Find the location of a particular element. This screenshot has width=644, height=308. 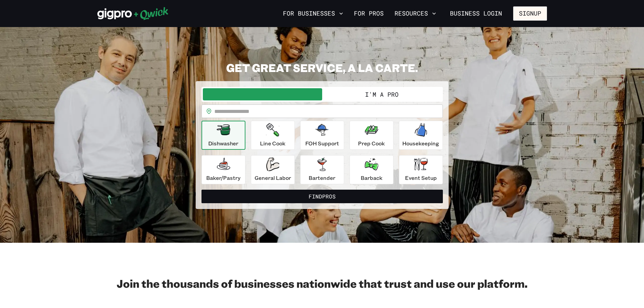

button: Barback is located at coordinates (371, 170).